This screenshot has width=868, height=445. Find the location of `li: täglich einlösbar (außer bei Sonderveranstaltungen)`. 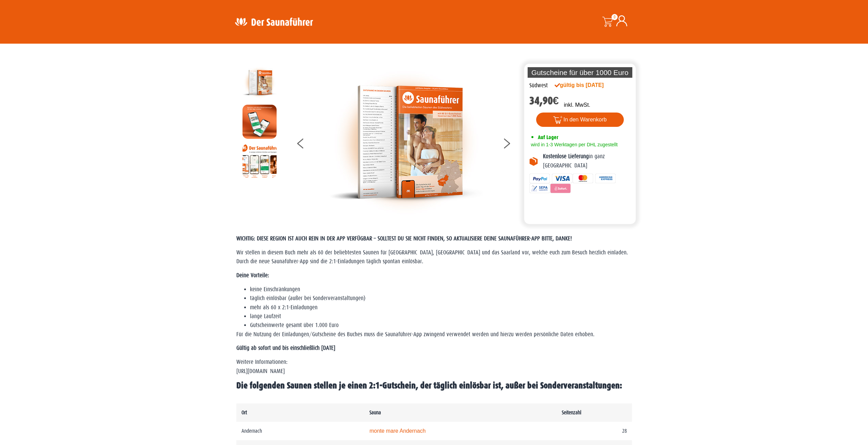

li: täglich einlösbar (außer bei Sonderveranstaltungen) is located at coordinates (441, 298).